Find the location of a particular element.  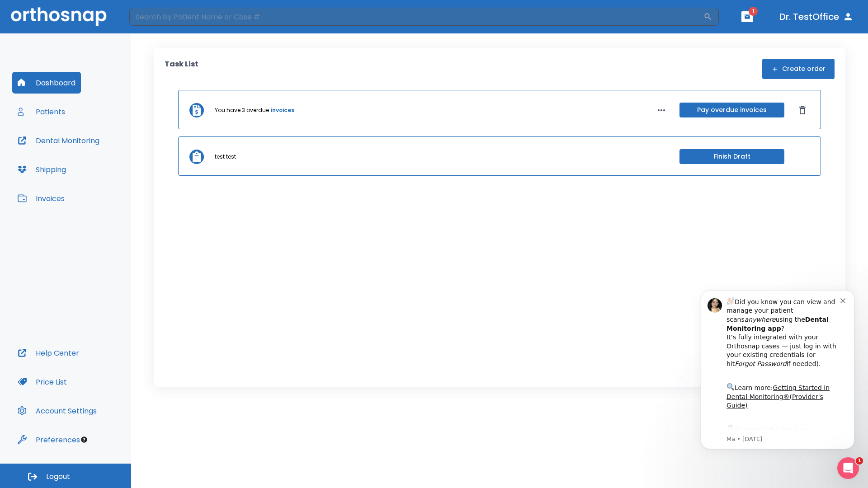

button: Dashboard is located at coordinates (47, 83).